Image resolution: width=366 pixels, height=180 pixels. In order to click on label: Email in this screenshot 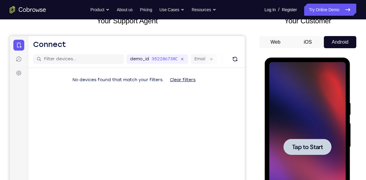, I will do `click(190, 23)`.